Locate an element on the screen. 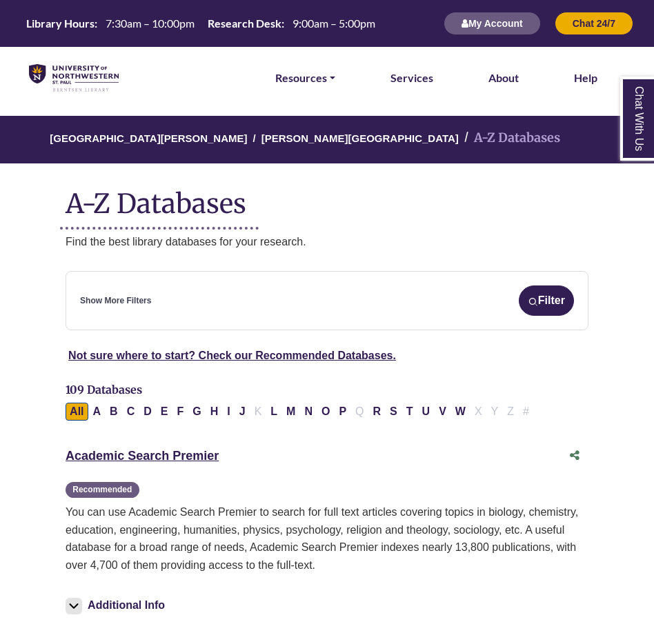  button: Filter is located at coordinates (546, 300).